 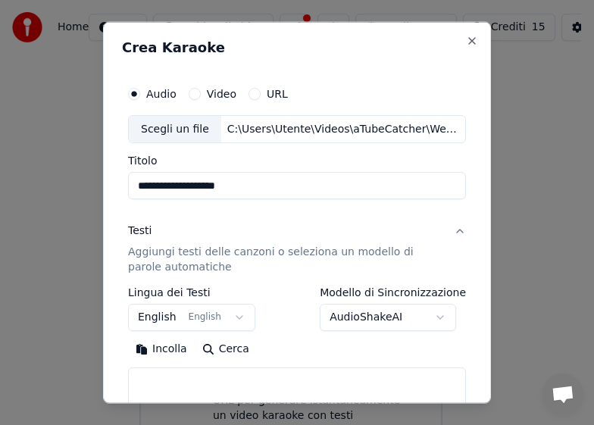 What do you see at coordinates (392, 292) in the screenshot?
I see `label: Modello di Sincronizzazione` at bounding box center [392, 292].